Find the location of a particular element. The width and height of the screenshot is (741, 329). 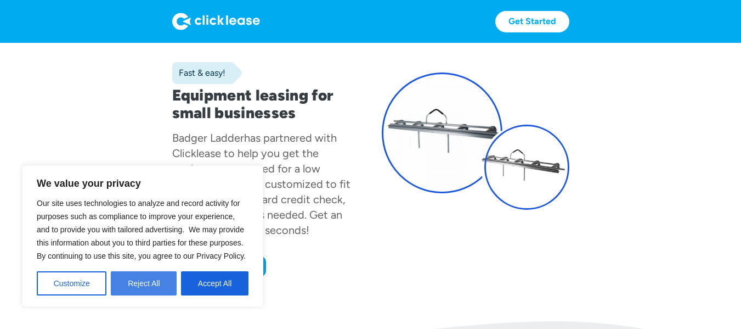

img: Logo is located at coordinates (216, 21).